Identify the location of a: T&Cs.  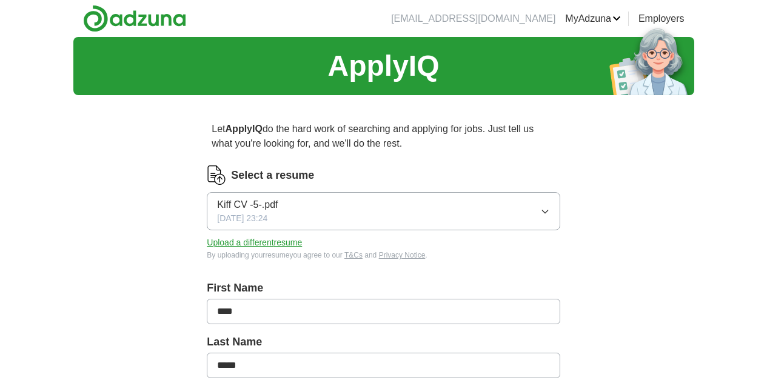
(353, 255).